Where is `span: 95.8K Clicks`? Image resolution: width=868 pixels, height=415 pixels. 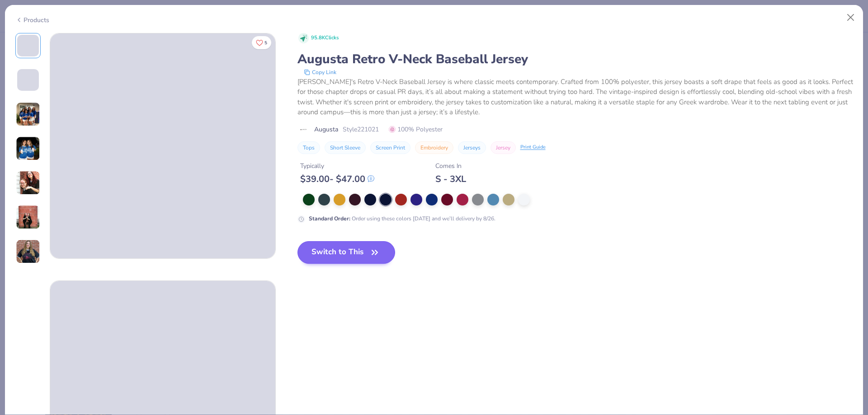
span: 95.8K Clicks is located at coordinates (325, 38).